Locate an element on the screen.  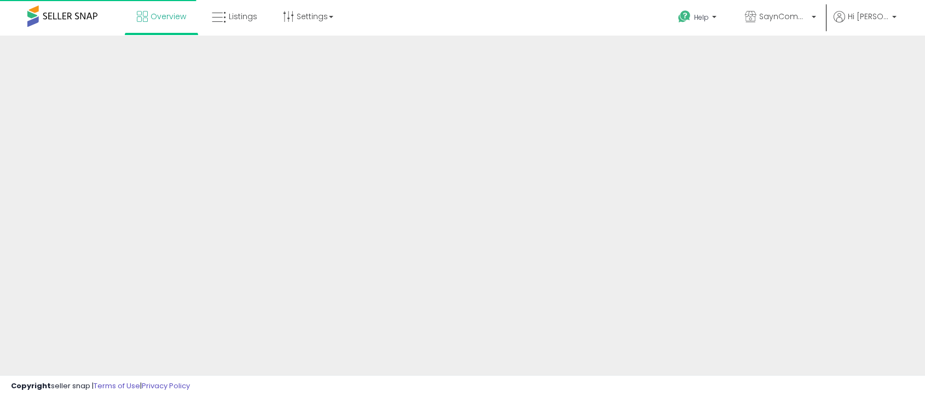
a: Help is located at coordinates (699, 19).